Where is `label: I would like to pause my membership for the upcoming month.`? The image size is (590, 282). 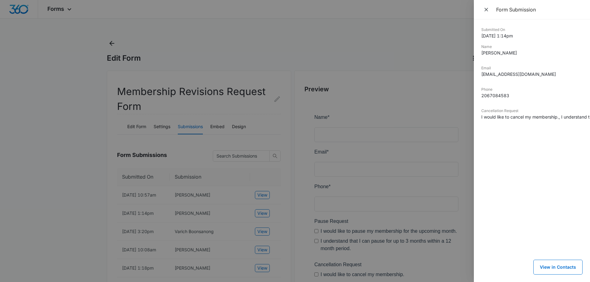 label: I would like to pause my membership for the upcoming month. is located at coordinates (74, 118).